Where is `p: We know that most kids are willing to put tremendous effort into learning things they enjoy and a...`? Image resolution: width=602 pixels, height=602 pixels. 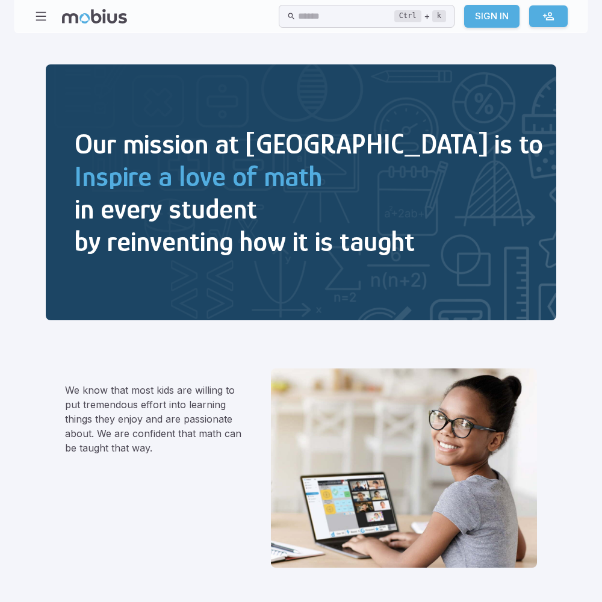
p: We know that most kids are willing to put tremendous effort into learning things they enjoy and a... is located at coordinates (154, 419).